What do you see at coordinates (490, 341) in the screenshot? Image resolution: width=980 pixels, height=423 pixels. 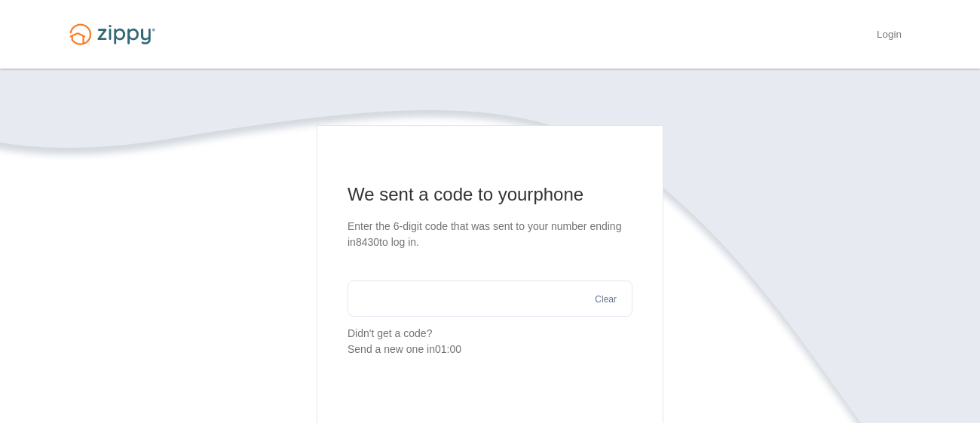 I see `p: Didn't get a code?` at bounding box center [490, 341].